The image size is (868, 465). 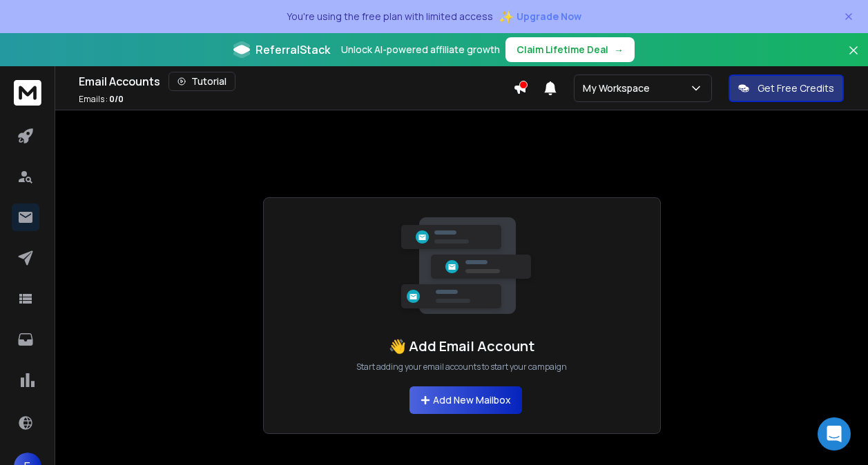 I want to click on p: Get Free Credits, so click(x=795, y=88).